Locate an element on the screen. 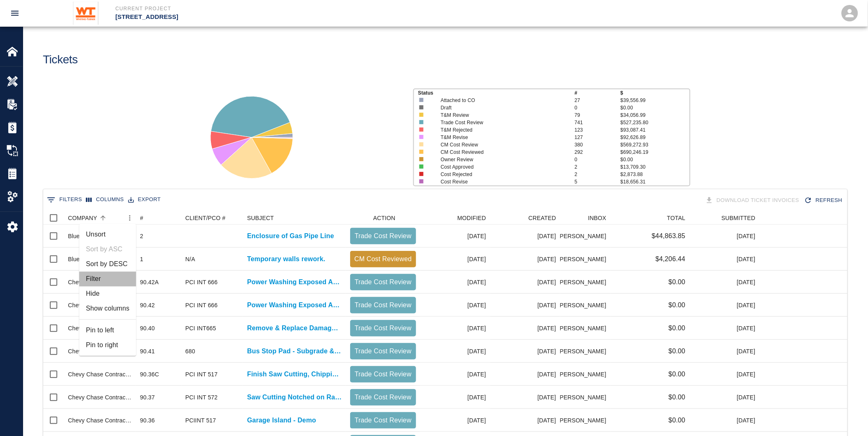  p: Status is located at coordinates (496, 93).